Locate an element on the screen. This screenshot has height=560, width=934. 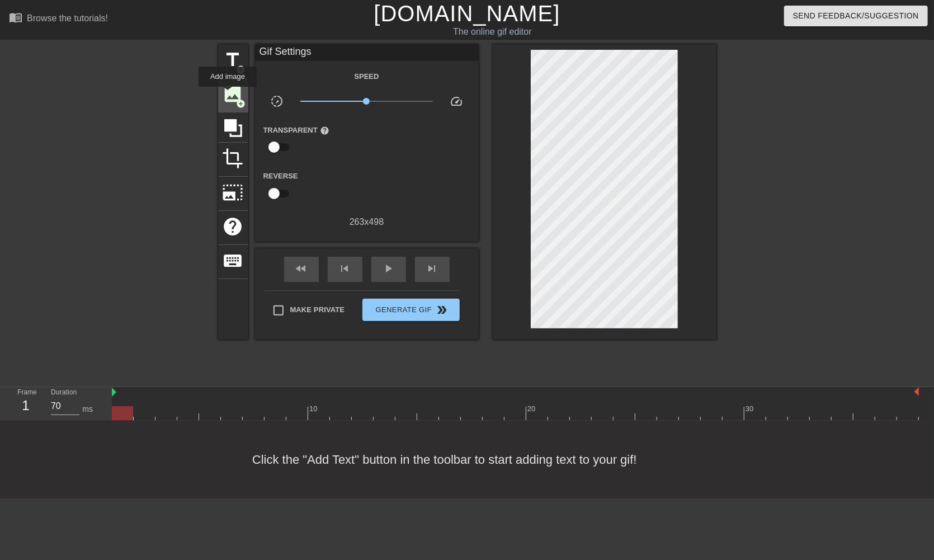
span: skip_previous is located at coordinates (345, 269).